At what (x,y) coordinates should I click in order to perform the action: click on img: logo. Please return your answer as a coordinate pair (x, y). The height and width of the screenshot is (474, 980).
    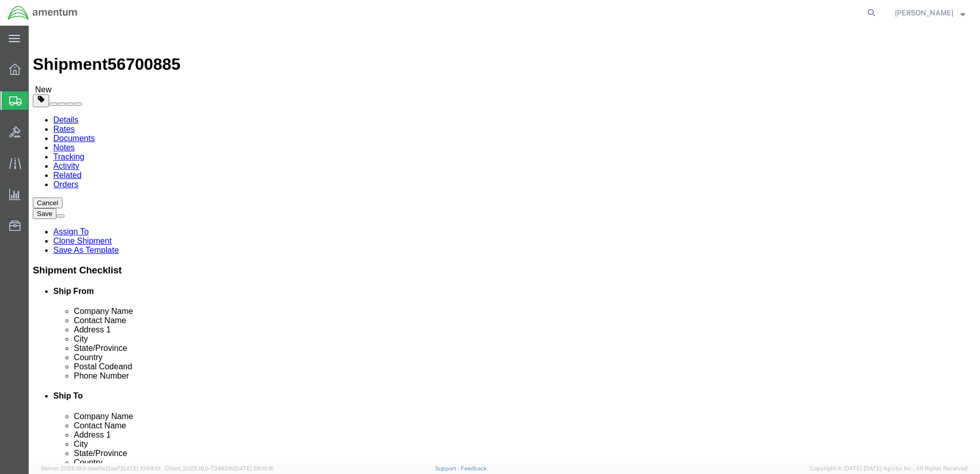
    Looking at the image, I should click on (42, 13).